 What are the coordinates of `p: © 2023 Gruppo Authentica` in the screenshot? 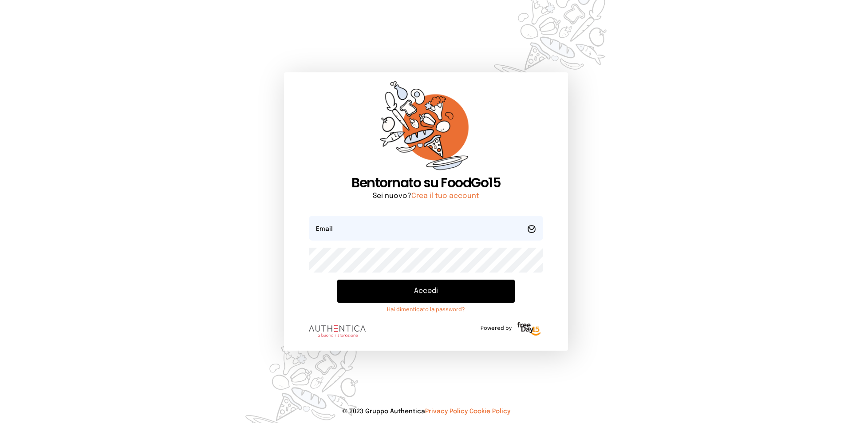 It's located at (426, 411).